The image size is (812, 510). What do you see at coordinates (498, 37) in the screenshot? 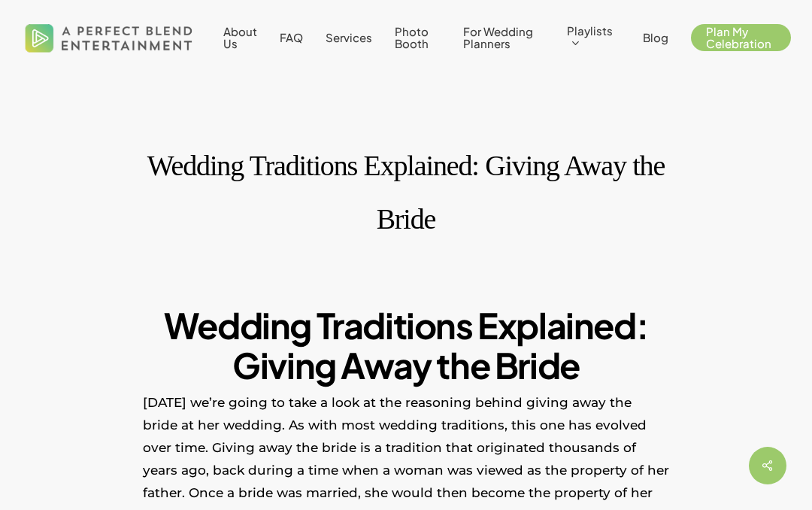
I see `span: For Wedding Planners` at bounding box center [498, 37].